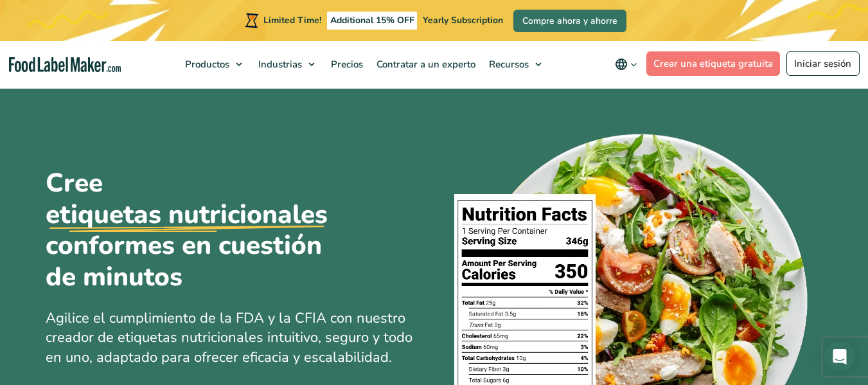 The image size is (868, 385). I want to click on span: Industrias, so click(279, 64).